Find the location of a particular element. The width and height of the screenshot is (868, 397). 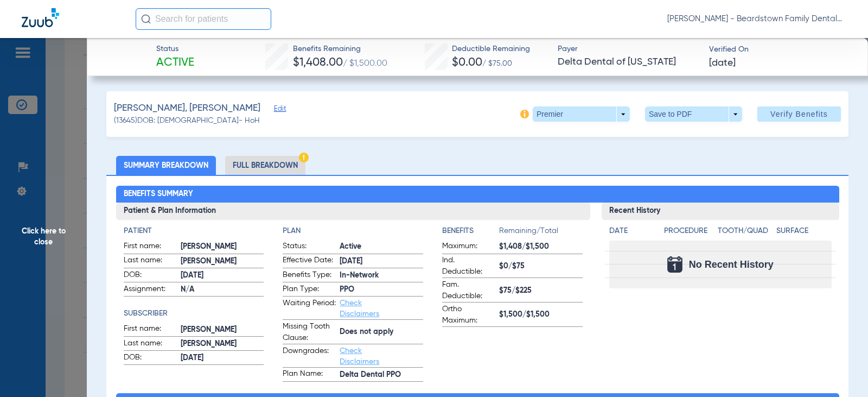

span: Waiting Period: is located at coordinates (309, 308).